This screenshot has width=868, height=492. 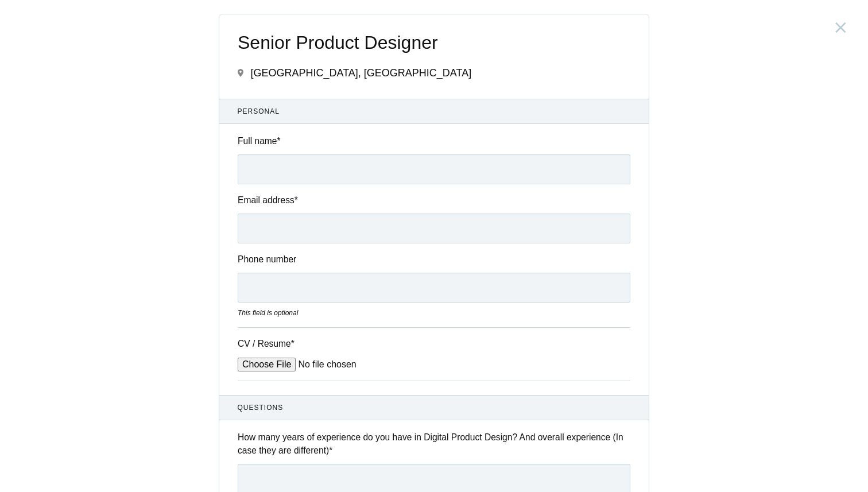 What do you see at coordinates (434, 444) in the screenshot?
I see `label: How many years of experience do you have in Digital Product Design? And overall experience (In ca...` at bounding box center [434, 444].